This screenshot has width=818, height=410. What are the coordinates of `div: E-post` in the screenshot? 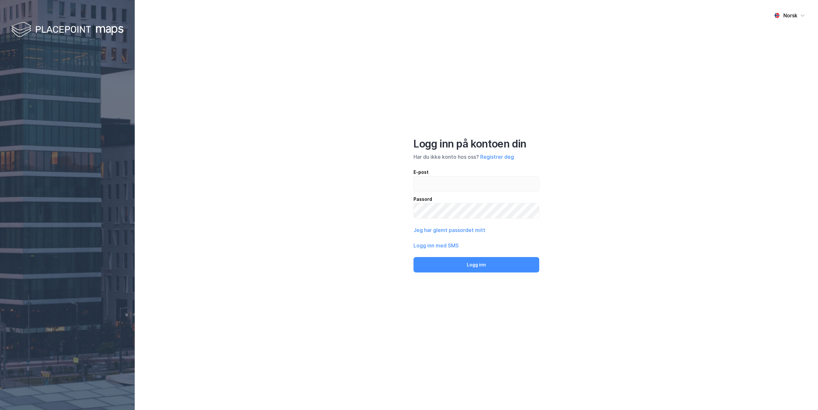 It's located at (477, 172).